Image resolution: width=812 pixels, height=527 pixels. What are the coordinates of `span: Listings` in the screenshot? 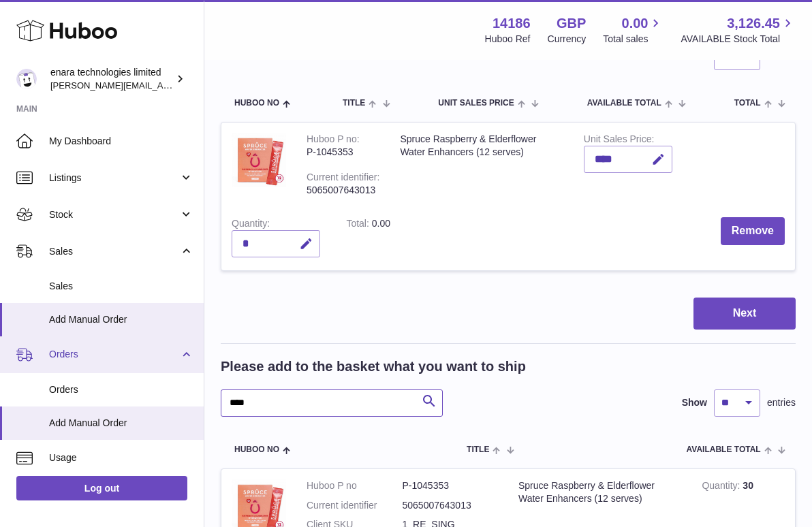 It's located at (113, 178).